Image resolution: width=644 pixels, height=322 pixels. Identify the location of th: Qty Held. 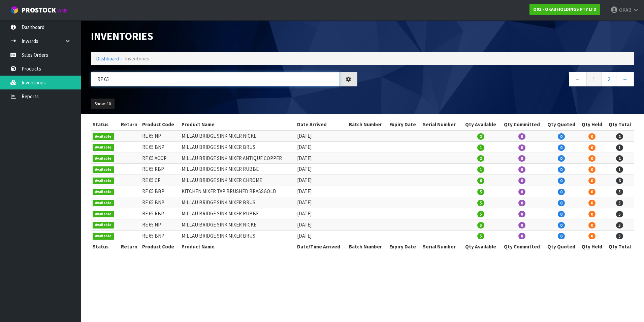
(592, 125).